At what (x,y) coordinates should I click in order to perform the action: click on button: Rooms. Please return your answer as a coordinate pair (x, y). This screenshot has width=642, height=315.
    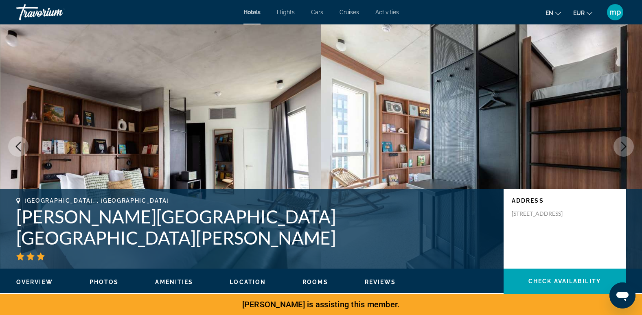
    Looking at the image, I should click on (315, 282).